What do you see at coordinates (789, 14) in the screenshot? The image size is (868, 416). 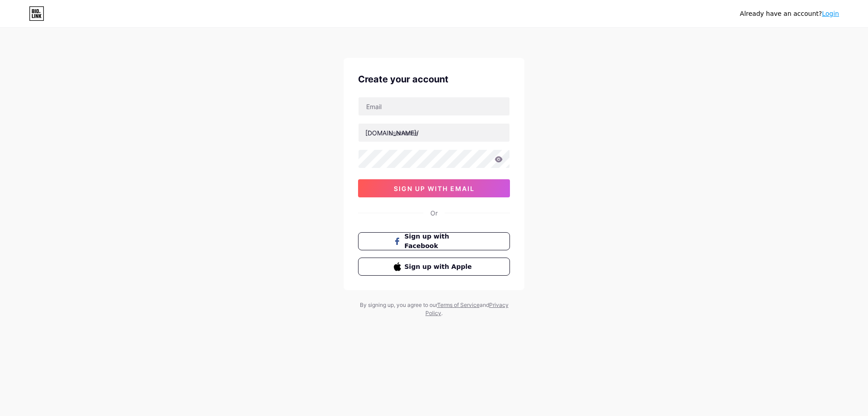 I see `div: Already have an account?` at bounding box center [789, 14].